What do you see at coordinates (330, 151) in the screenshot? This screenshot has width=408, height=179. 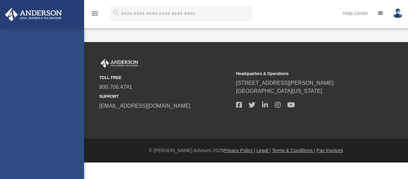 I see `a: Pay Invoices` at bounding box center [330, 151].